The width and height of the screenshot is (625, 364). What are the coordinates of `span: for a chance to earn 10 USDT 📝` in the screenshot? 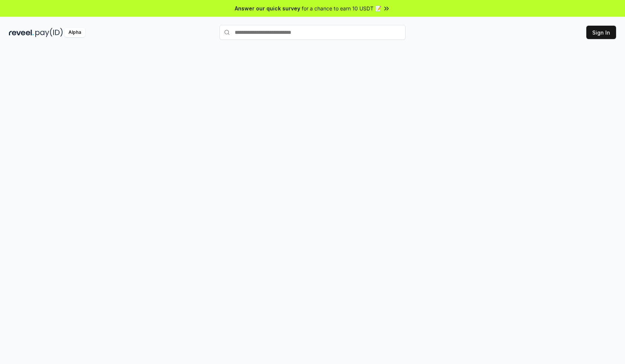 It's located at (342, 8).